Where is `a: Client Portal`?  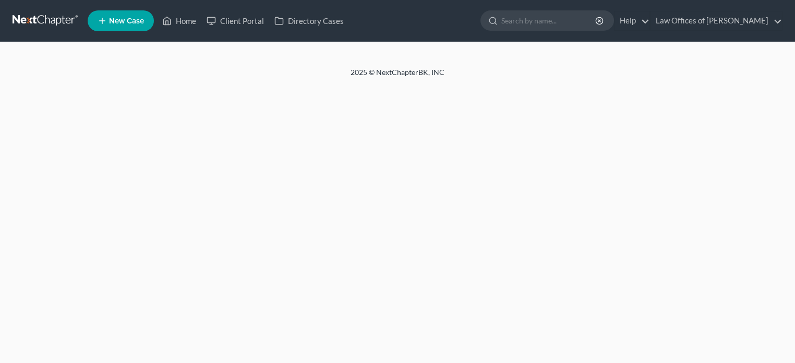 a: Client Portal is located at coordinates (235, 21).